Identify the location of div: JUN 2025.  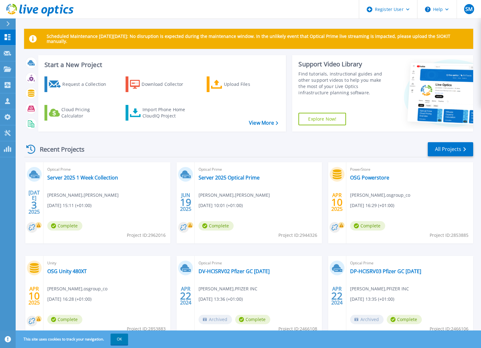
(186, 202).